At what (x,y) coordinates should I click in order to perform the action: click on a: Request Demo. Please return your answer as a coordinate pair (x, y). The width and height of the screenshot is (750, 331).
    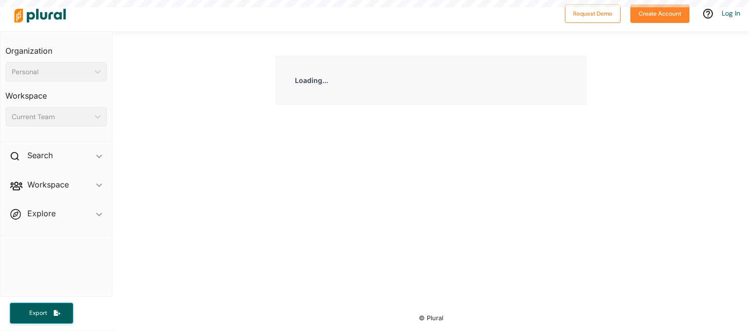
    Looking at the image, I should click on (593, 13).